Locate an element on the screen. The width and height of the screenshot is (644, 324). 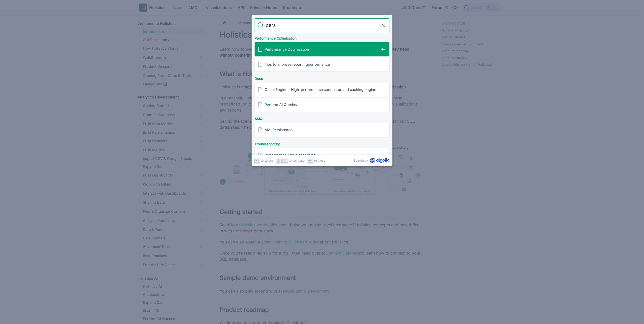
a: Performance Troubleshooting is located at coordinates (322, 155).